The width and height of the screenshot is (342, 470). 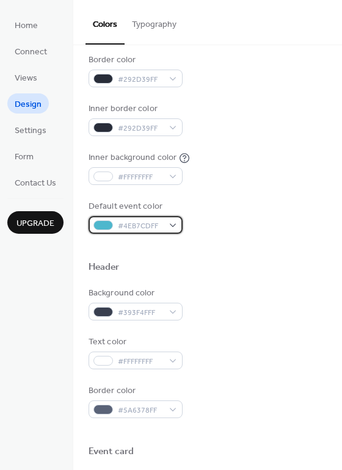 What do you see at coordinates (134, 342) in the screenshot?
I see `div: Text color` at bounding box center [134, 342].